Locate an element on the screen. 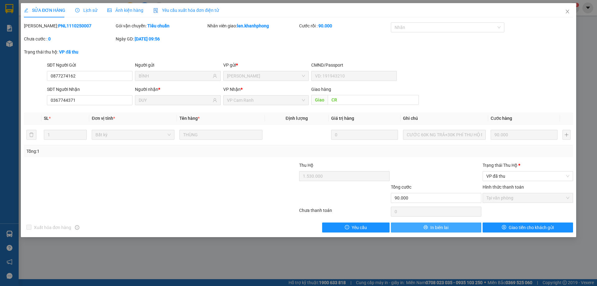 The width and height of the screenshot is (597, 286). span: Đơn vị tính is located at coordinates (103, 118).